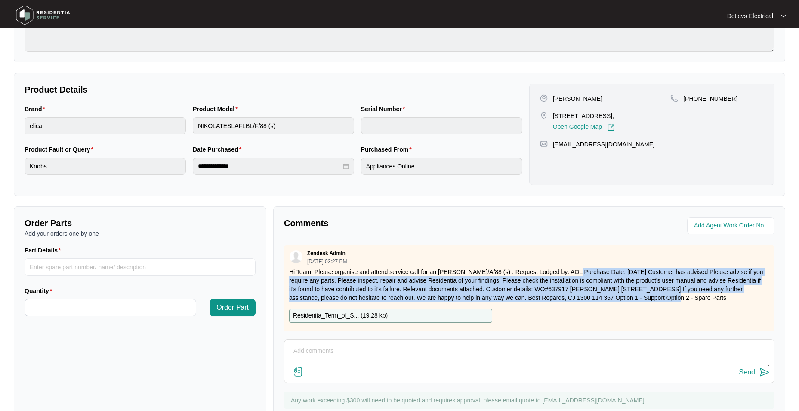 The width and height of the screenshot is (799, 411). Describe the element at coordinates (105, 126) in the screenshot. I see `input: Brand` at that location.